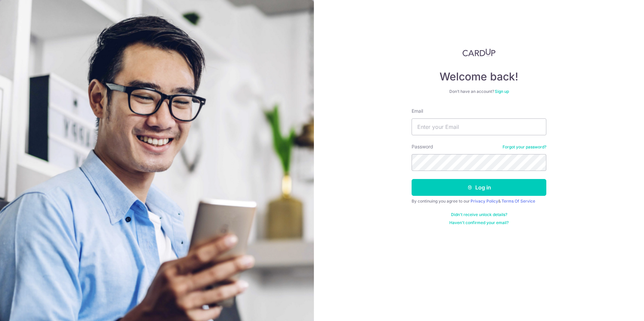 Image resolution: width=644 pixels, height=321 pixels. I want to click on a: Sign up, so click(502, 91).